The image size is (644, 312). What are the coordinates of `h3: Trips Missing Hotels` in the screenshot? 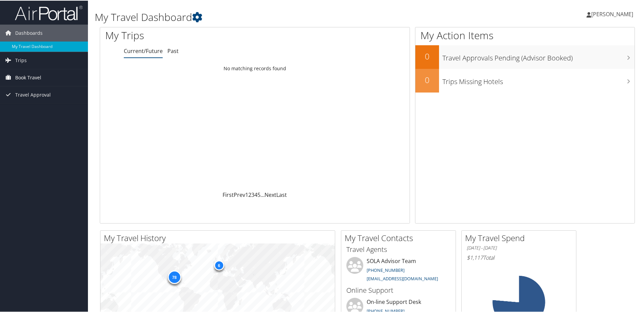 It's located at (538, 80).